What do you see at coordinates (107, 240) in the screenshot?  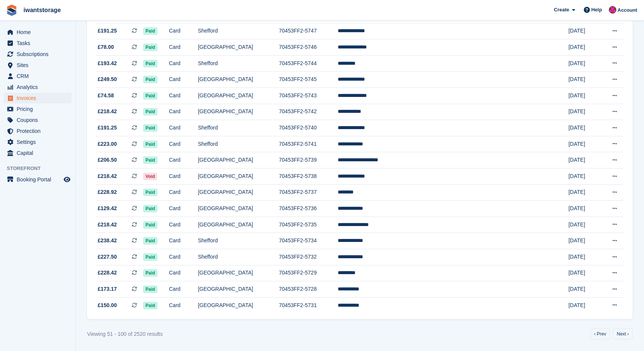 I see `span: £238.42` at bounding box center [107, 240].